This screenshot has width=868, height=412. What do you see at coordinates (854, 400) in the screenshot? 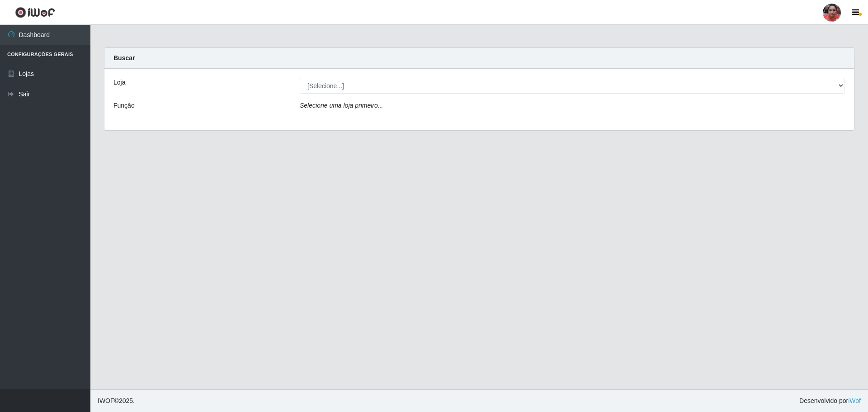
I see `a: iWof` at bounding box center [854, 400].